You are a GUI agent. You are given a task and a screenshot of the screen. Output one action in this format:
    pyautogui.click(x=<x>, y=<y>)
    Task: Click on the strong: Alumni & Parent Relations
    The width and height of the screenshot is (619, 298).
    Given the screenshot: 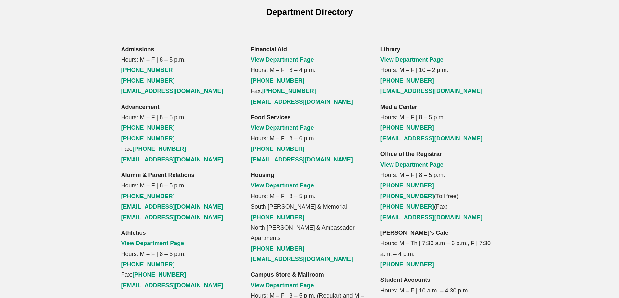 What is the action you would take?
    pyautogui.click(x=158, y=175)
    